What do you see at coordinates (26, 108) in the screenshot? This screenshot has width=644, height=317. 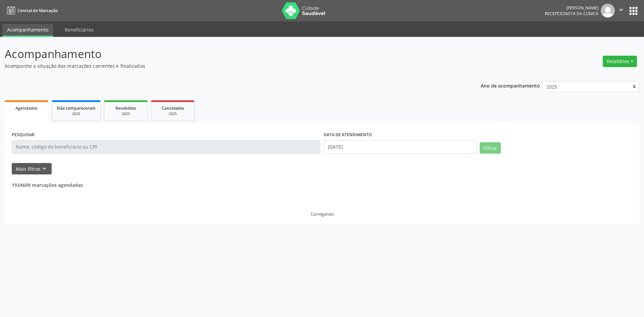 I see `span: Agendados` at bounding box center [26, 108].